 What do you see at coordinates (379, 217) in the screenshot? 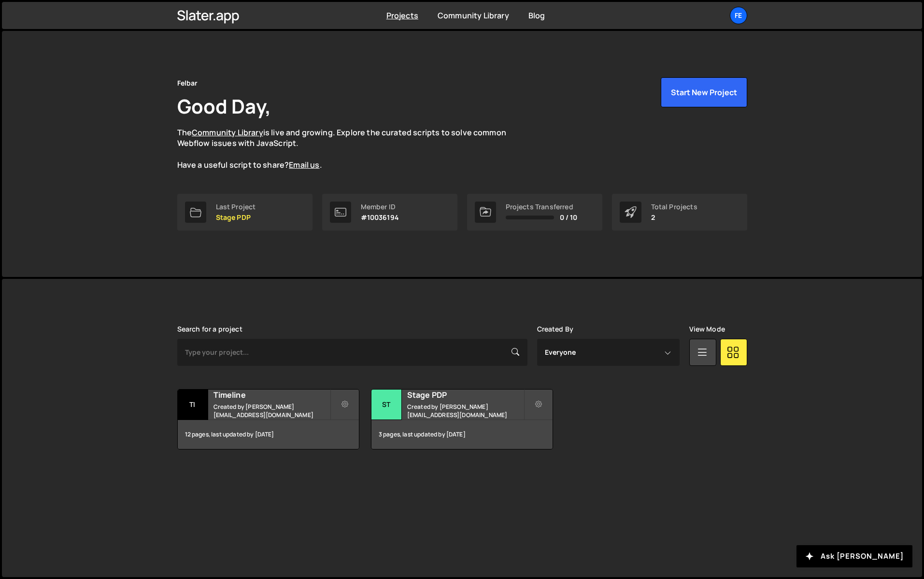
I see `p: #10036194` at bounding box center [379, 217].